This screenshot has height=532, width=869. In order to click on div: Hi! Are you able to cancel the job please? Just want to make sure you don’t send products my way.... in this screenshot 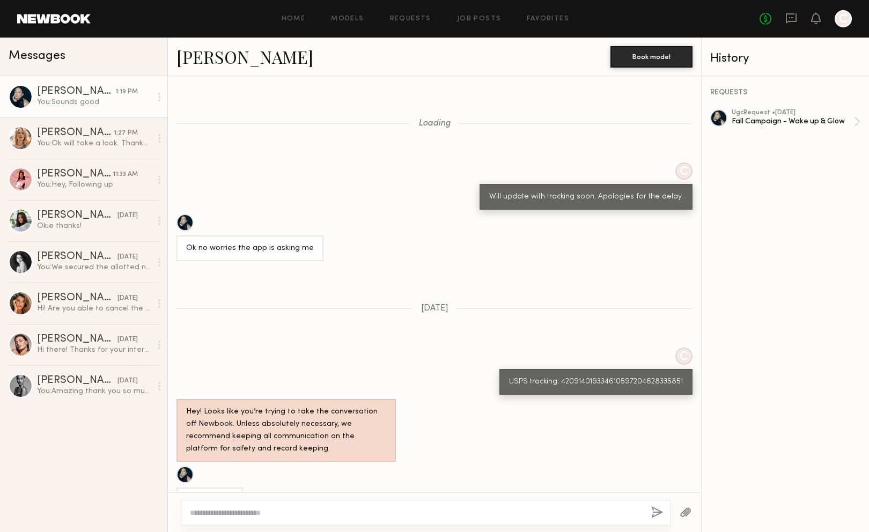, I will do `click(94, 308)`.